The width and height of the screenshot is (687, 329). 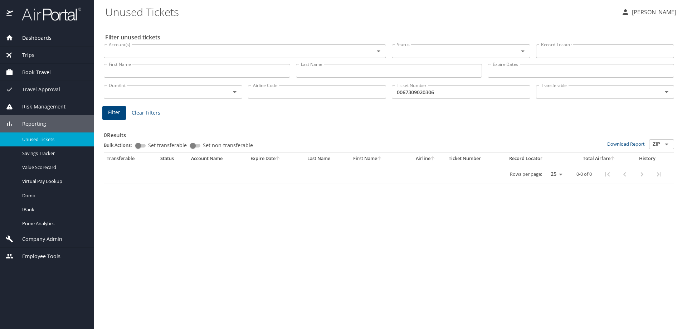 I want to click on span: Domo, so click(x=54, y=195).